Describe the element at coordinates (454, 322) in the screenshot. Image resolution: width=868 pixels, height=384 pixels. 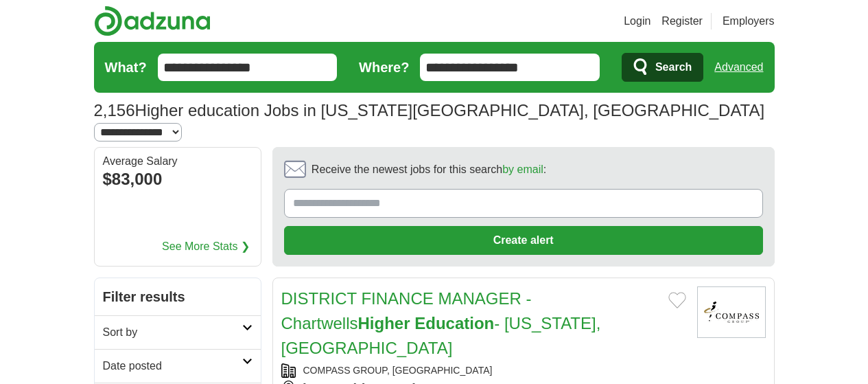
I see `strong: Education` at that location.